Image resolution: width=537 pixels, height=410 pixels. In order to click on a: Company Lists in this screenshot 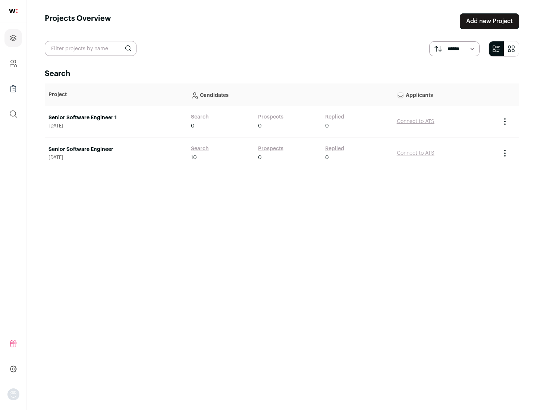, I will do `click(13, 89)`.